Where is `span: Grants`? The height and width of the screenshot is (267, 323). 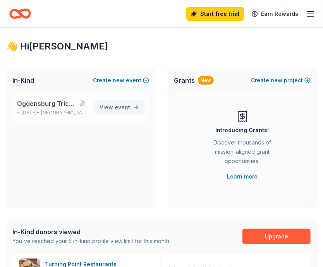
span: Grants is located at coordinates (184, 80).